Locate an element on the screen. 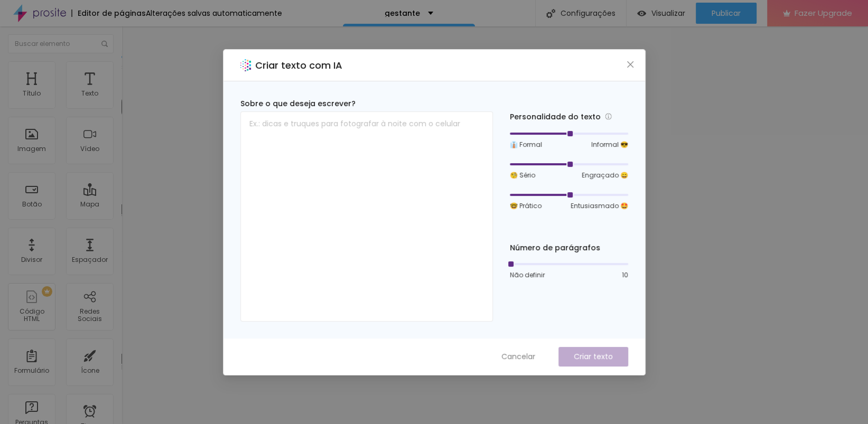 This screenshot has height=424, width=868. h2: Criar texto com IA is located at coordinates (298, 65).